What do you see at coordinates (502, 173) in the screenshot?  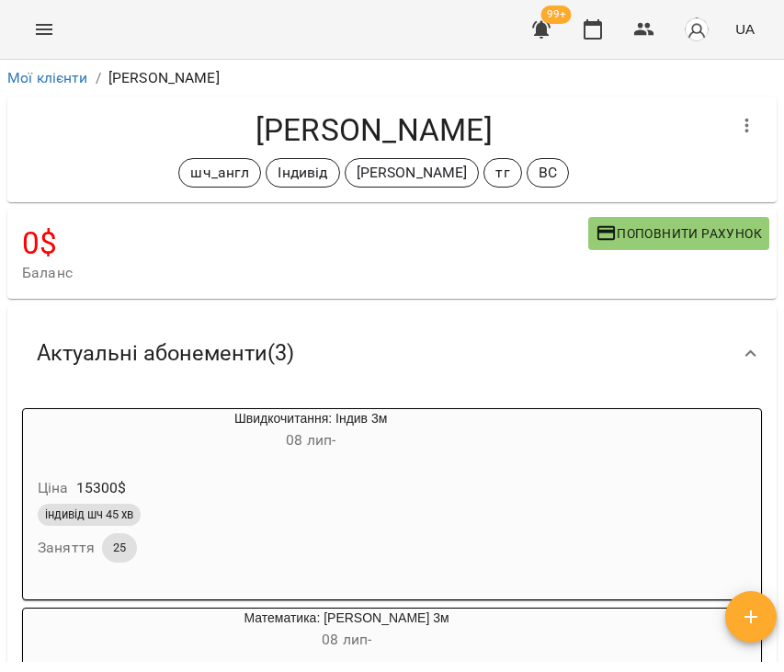 I see `p: тг` at bounding box center [502, 173].